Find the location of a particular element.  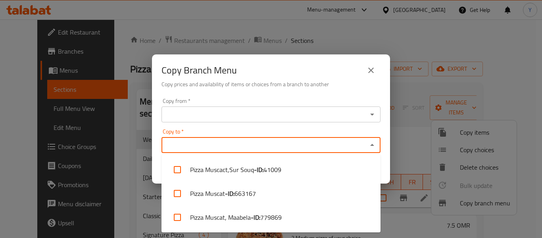

button: Close is located at coordinates (373, 145).